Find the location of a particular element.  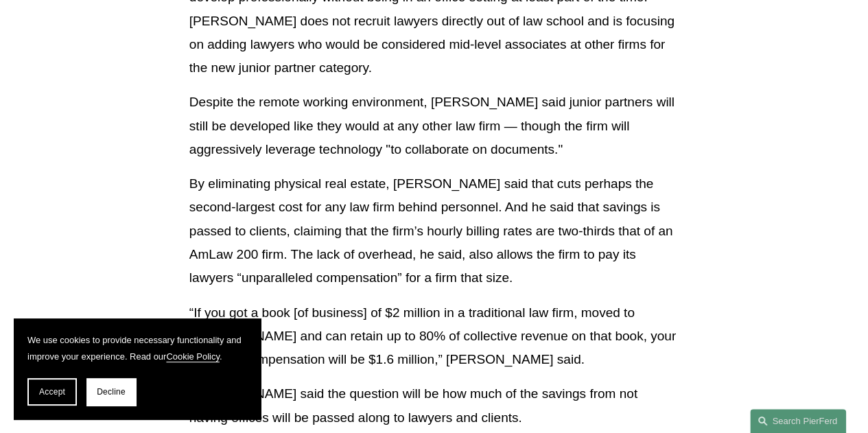

button: Accept is located at coordinates (52, 392).